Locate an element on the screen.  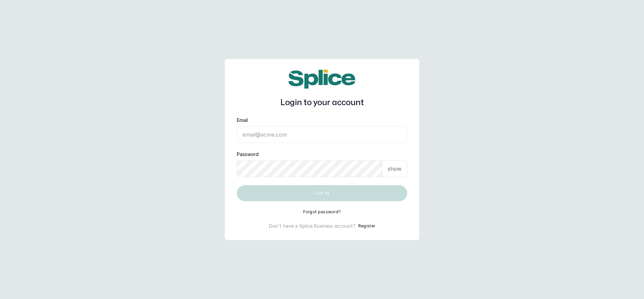
button: Forgot password? is located at coordinates (322, 212).